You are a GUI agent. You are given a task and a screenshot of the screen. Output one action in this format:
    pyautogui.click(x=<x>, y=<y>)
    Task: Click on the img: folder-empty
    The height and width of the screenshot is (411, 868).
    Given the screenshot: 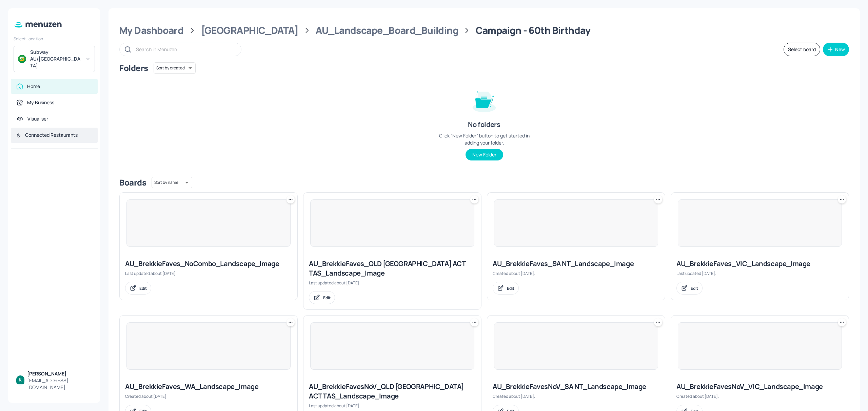 What is the action you would take?
    pyautogui.click(x=484, y=100)
    